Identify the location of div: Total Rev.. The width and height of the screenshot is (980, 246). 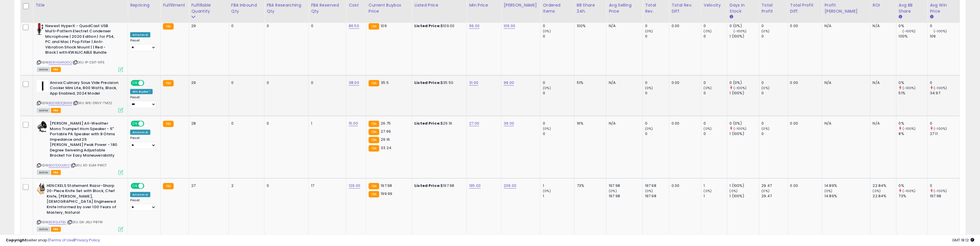
(656, 8).